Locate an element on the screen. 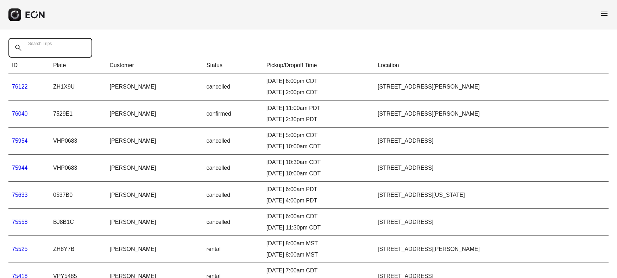  td: ZH1X9U is located at coordinates (78, 87).